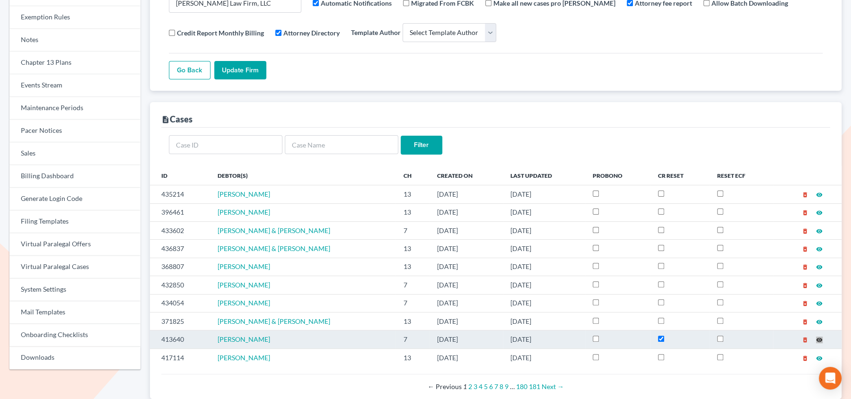 The width and height of the screenshot is (851, 399). I want to click on a: Billing Dashboard, so click(75, 176).